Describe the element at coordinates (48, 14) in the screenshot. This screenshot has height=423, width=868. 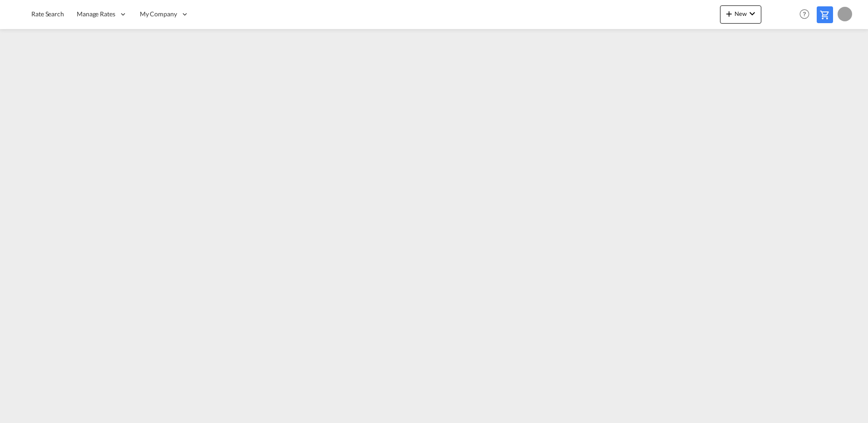
I see `span: Rate Search` at that location.